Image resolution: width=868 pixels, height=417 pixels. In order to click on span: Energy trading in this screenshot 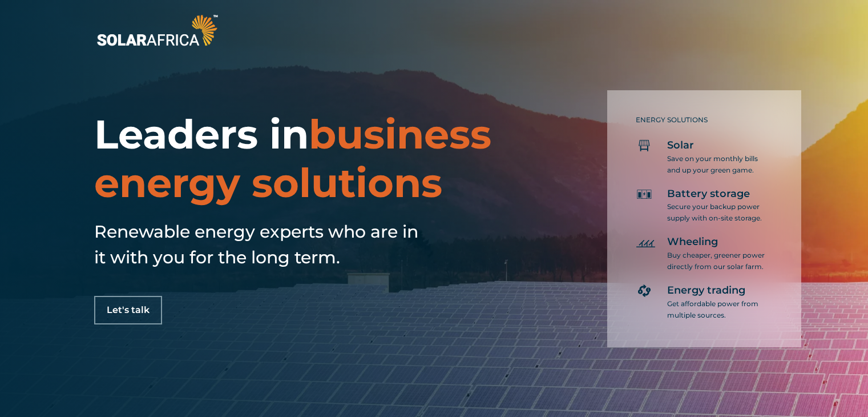, I will do `click(706, 291)`.